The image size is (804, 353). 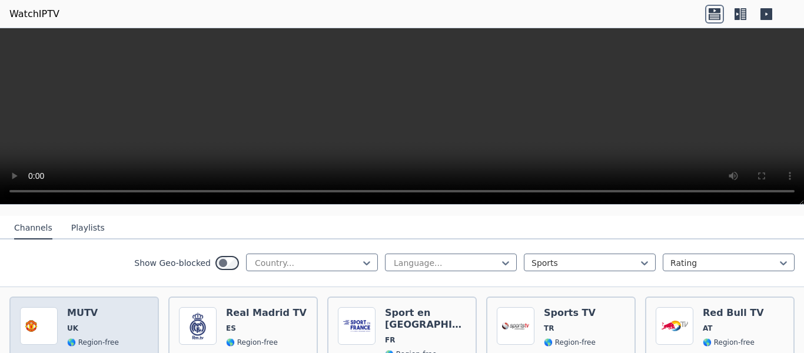 What do you see at coordinates (734, 313) in the screenshot?
I see `h6: Red Bull TV` at bounding box center [734, 313].